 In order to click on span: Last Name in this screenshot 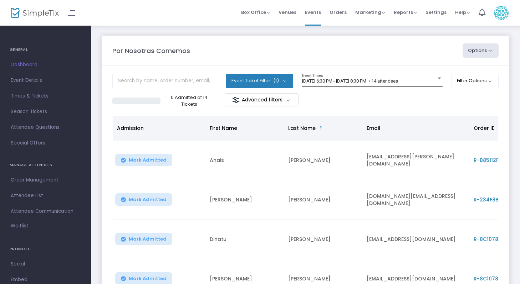, I will do `click(302, 128)`.